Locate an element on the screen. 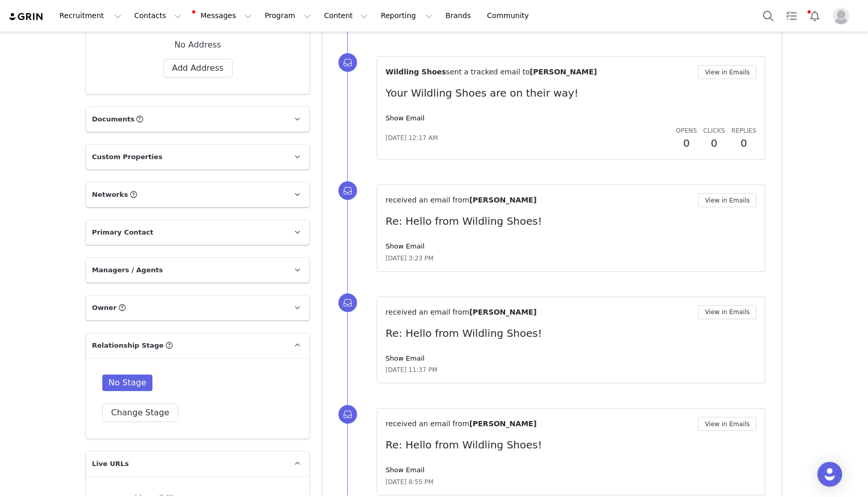 The image size is (868, 497). button: Program is located at coordinates (288, 16).